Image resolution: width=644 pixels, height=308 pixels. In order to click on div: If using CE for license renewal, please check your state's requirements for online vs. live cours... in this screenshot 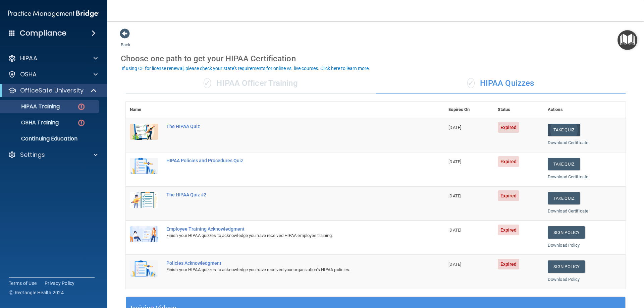, I will do `click(246, 69)`.